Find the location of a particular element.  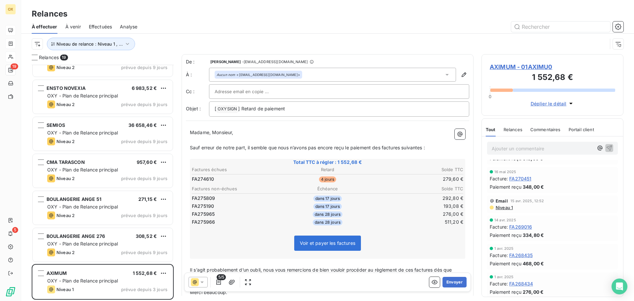

button: Niveau de relance : Niveau 1 , ... is located at coordinates (91, 44).